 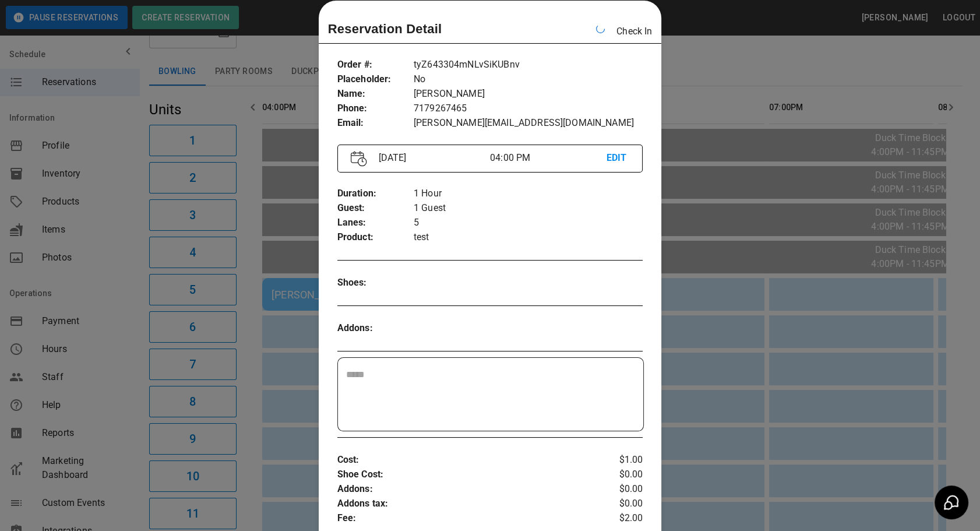 I want to click on p: 1 Hour, so click(x=528, y=193).